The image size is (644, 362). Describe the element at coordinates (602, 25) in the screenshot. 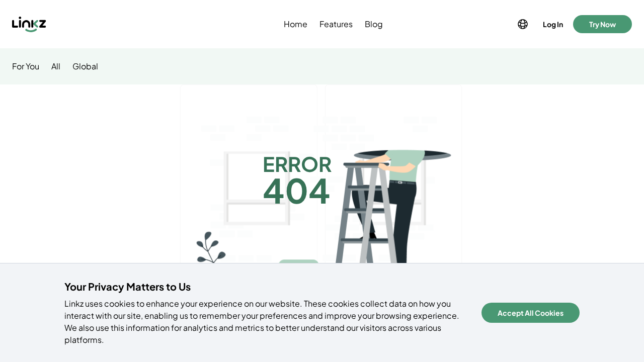

I see `a: Try Now` at that location.